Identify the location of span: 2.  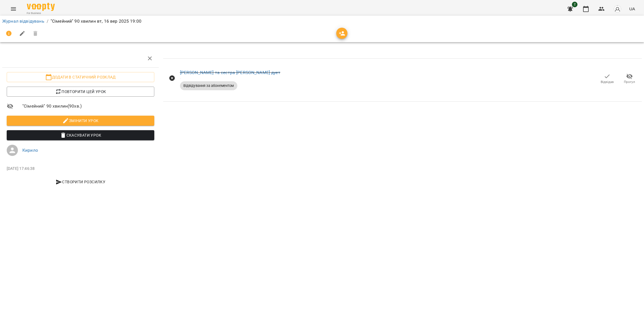
(574, 4).